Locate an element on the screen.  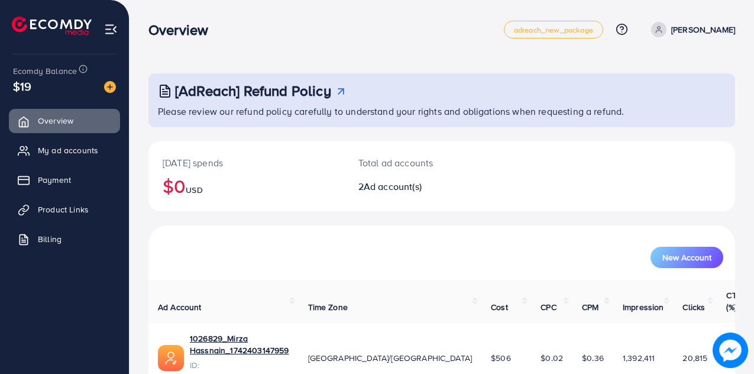
a: Product Links is located at coordinates (64, 209).